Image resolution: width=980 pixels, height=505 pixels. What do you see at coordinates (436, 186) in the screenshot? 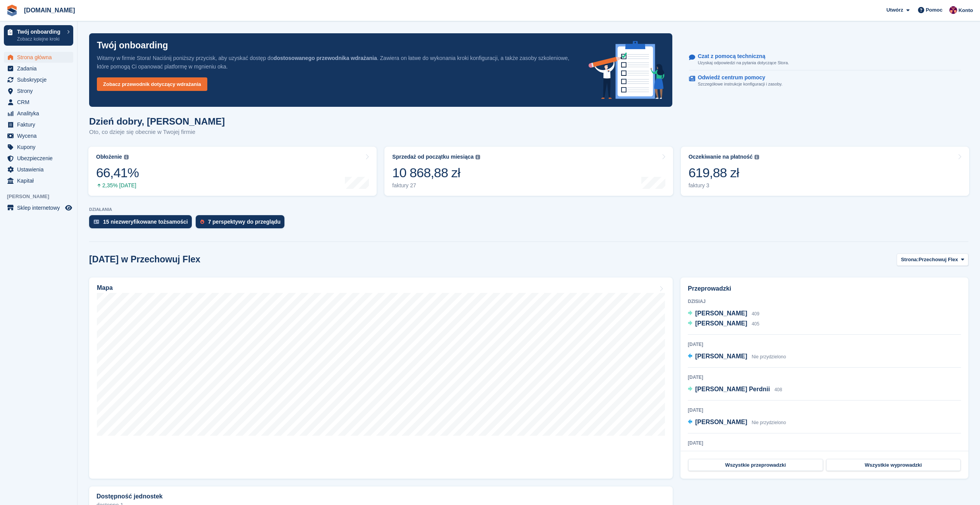
I see `div: faktury 27` at bounding box center [436, 186].